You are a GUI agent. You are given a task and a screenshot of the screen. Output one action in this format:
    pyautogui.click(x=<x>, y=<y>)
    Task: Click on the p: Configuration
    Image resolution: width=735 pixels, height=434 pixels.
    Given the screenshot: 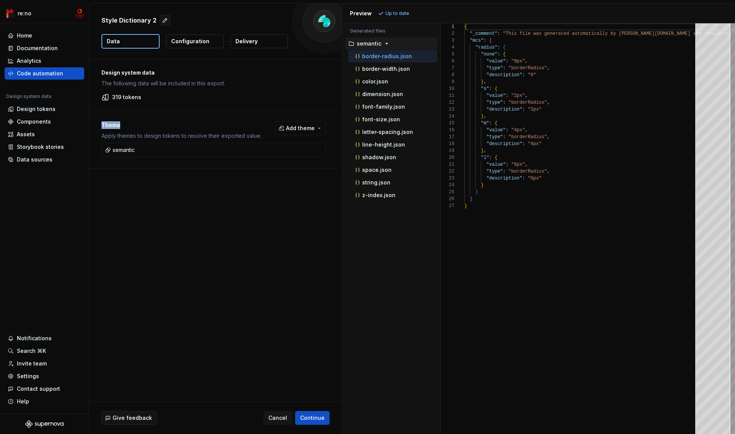 What is the action you would take?
    pyautogui.click(x=190, y=41)
    